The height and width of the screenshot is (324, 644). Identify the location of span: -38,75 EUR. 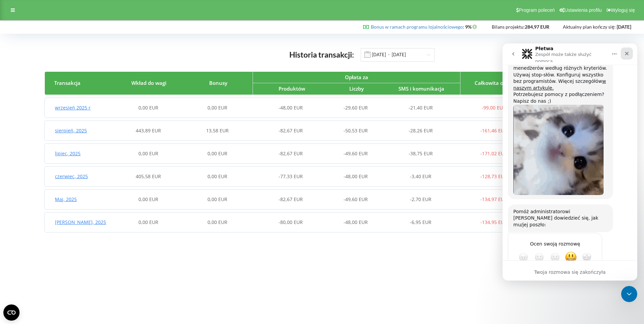
(421, 153).